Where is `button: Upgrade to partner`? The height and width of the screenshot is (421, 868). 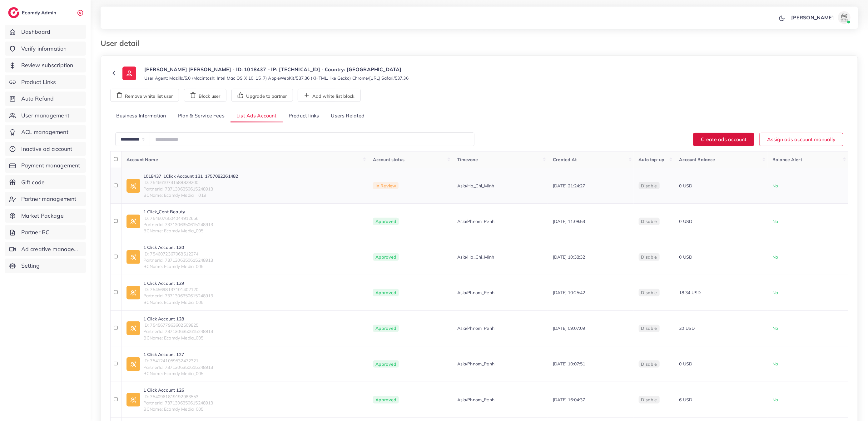
button: Upgrade to partner is located at coordinates (262, 95).